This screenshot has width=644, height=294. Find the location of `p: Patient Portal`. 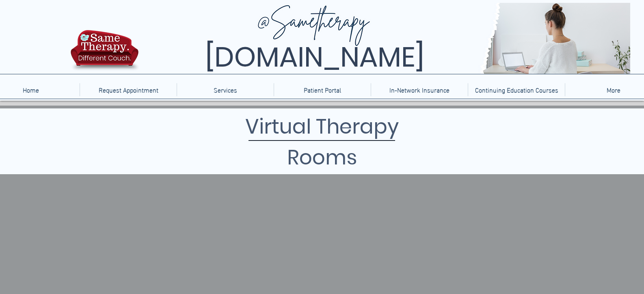

p: Patient Portal is located at coordinates (322, 89).